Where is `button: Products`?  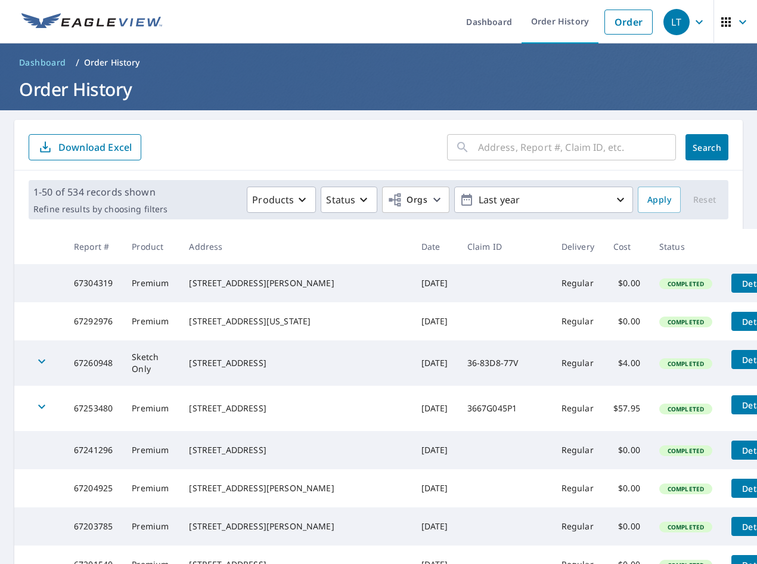 button: Products is located at coordinates (281, 200).